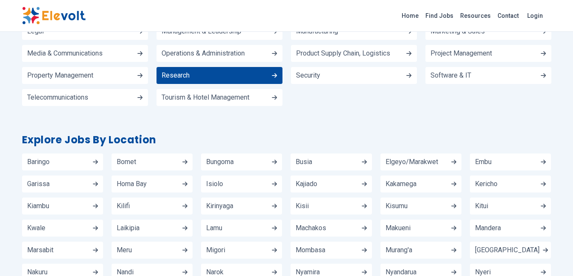 The height and width of the screenshot is (276, 573). What do you see at coordinates (354, 53) in the screenshot?
I see `a: Product Supply Chain, Logistics` at bounding box center [354, 53].